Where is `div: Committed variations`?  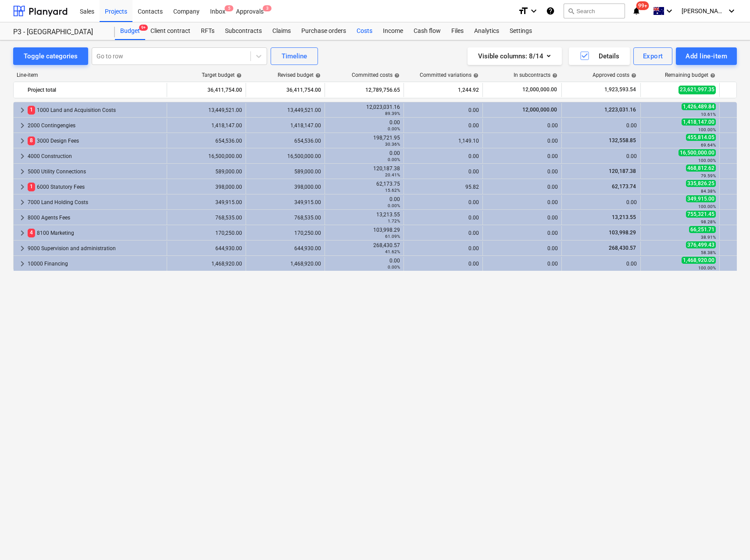
div: Committed variations is located at coordinates (449, 75).